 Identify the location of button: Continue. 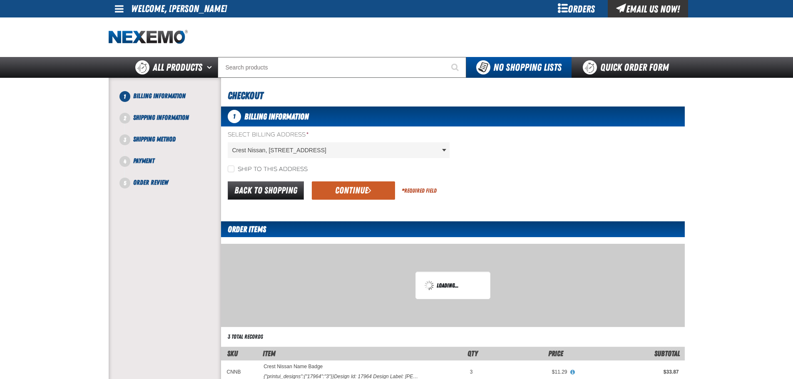
(353, 191).